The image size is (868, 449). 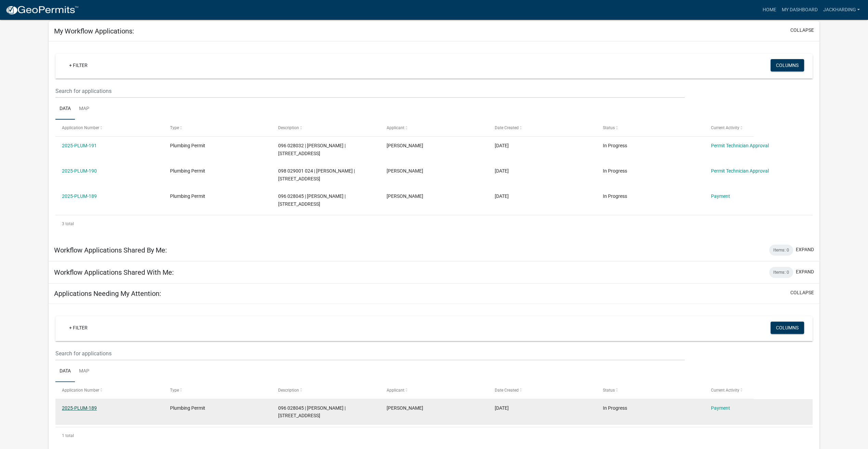 What do you see at coordinates (317, 175) in the screenshot?
I see `span: 098 029001 024 | Jack Harding | 63 Keys Ferry St` at bounding box center [317, 175].